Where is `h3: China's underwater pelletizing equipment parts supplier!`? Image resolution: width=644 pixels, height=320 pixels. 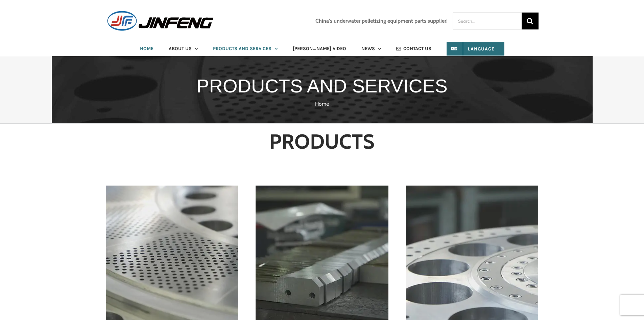
h3: China's underwater pelletizing equipment parts supplier! is located at coordinates (381, 21).